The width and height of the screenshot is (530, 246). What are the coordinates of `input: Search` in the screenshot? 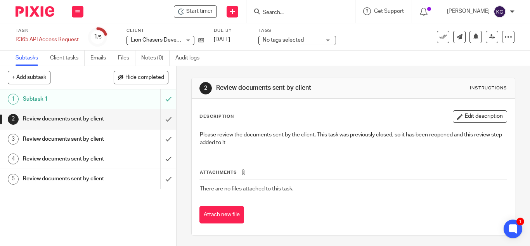 It's located at (297, 13).